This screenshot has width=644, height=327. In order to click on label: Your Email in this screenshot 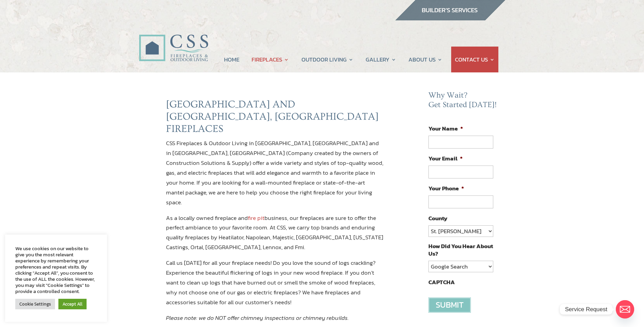, I will do `click(446, 159)`.